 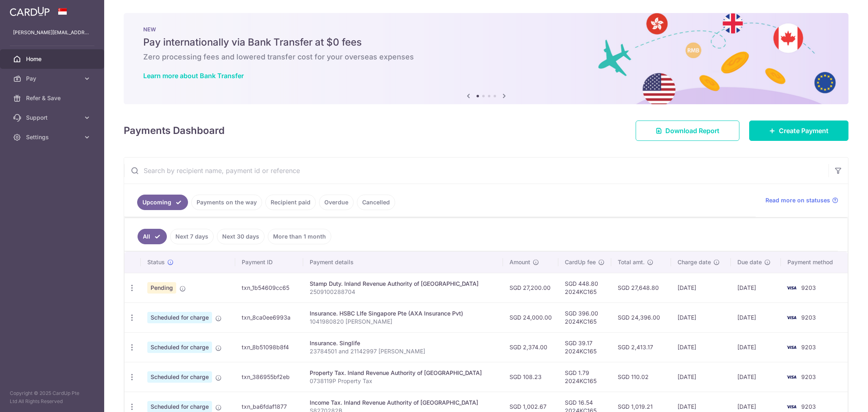 I want to click on a: Next 7 days, so click(x=192, y=237).